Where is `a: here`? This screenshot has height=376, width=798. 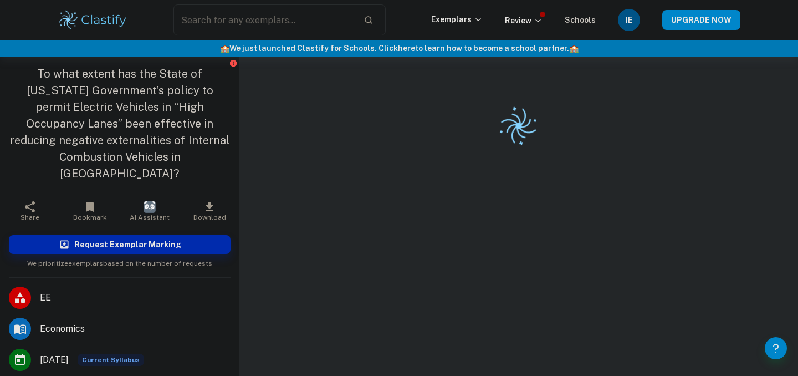
a: here is located at coordinates (406, 48).